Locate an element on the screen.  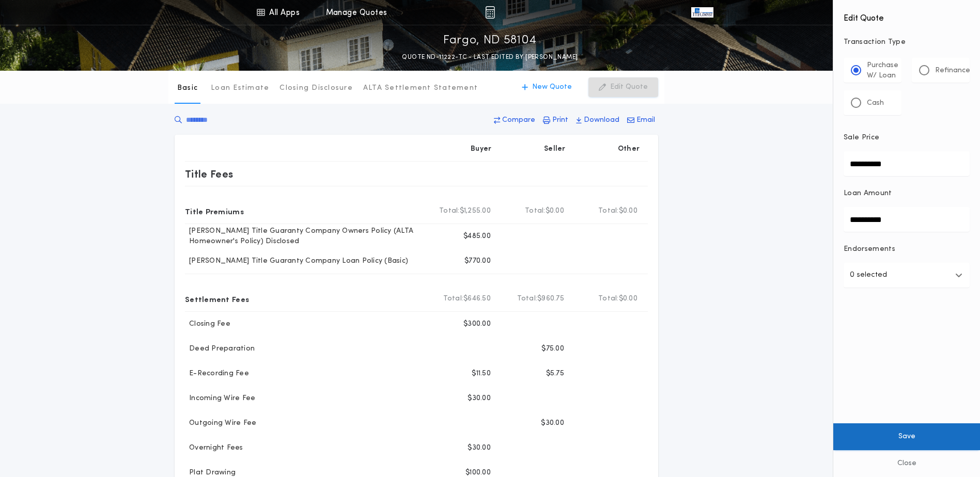
button: Compare is located at coordinates (515, 121).